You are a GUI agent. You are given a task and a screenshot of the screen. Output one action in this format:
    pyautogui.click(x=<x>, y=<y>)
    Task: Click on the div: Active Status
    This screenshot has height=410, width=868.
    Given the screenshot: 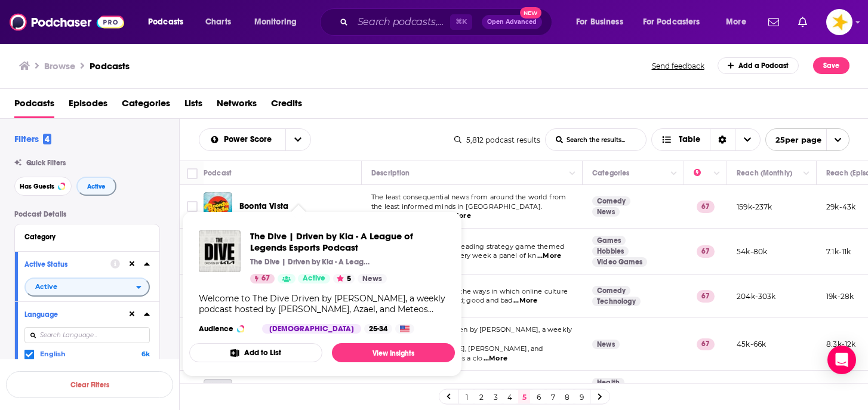 What is the action you would take?
    pyautogui.click(x=63, y=264)
    